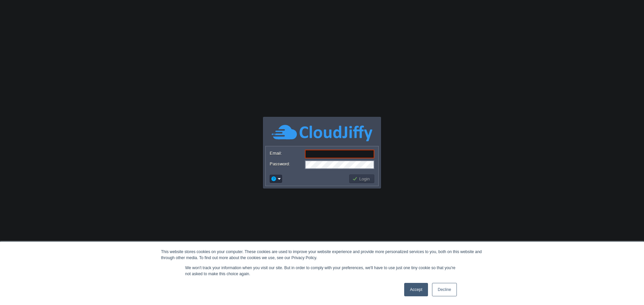 The width and height of the screenshot is (644, 305). I want to click on p: We won't track your information when you visit our site. But in order to comply with your prefere..., so click(322, 271).